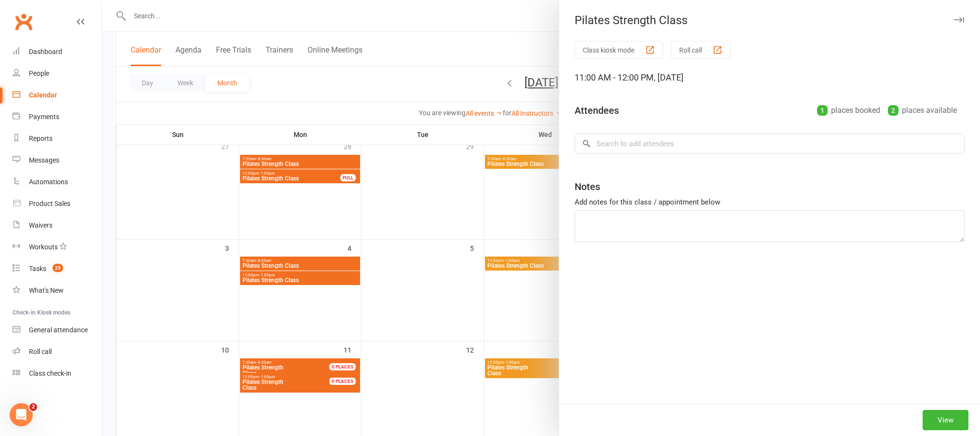  What do you see at coordinates (43, 247) in the screenshot?
I see `div: Workouts` at bounding box center [43, 247].